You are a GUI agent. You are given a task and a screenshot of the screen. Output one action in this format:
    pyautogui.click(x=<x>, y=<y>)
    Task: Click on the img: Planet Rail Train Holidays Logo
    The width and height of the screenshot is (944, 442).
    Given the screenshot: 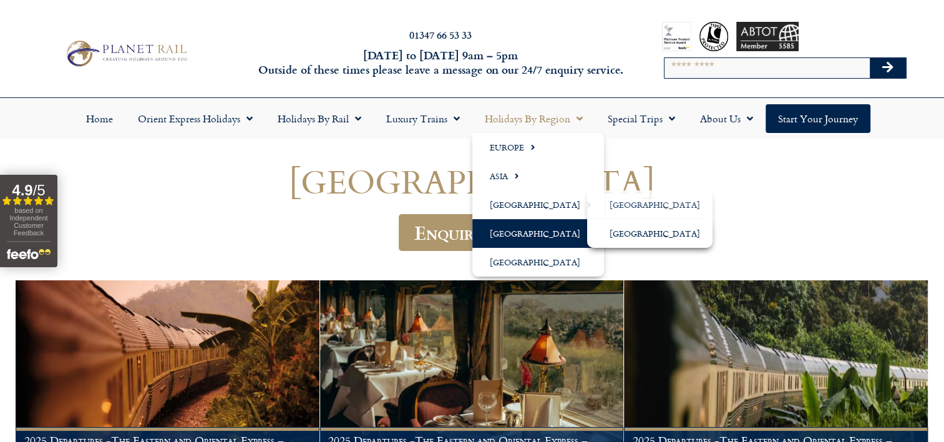 What is the action you would take?
    pyautogui.click(x=125, y=53)
    